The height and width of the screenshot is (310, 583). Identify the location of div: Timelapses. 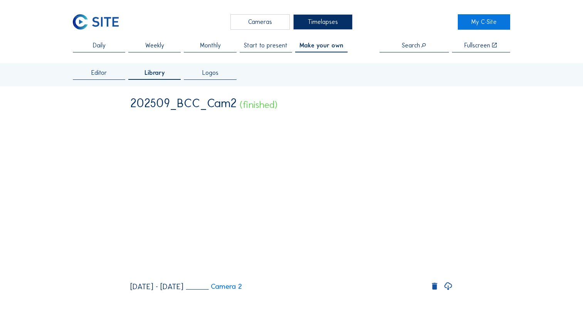
(323, 22).